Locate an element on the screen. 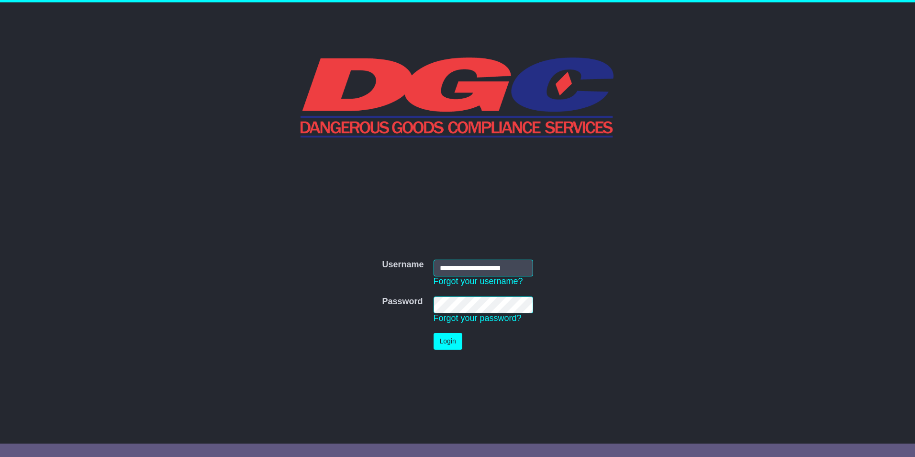  a: Forgot your password? is located at coordinates (478, 318).